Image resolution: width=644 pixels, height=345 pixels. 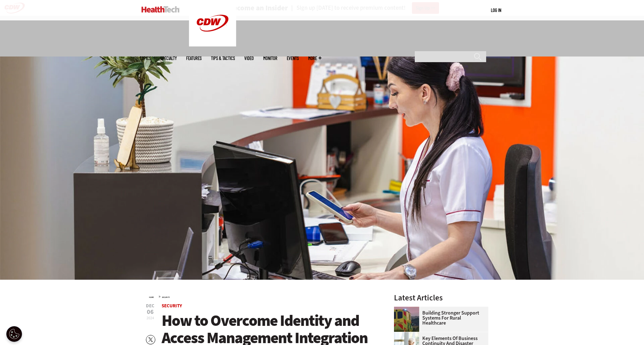 I want to click on button: Open Preferences, so click(x=14, y=335).